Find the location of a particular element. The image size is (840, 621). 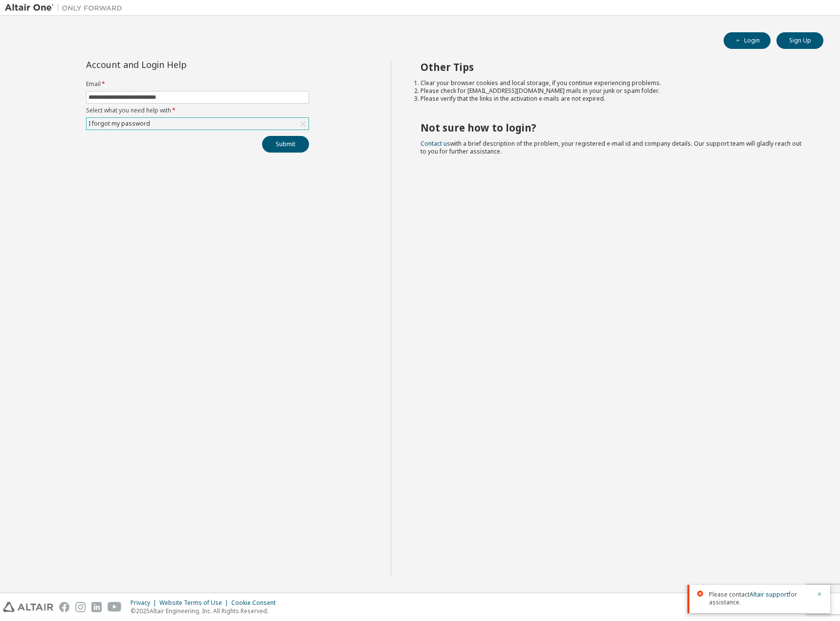

p: © 2025 Altair Engineering, Inc. All Rights Reserved. is located at coordinates (206, 611).